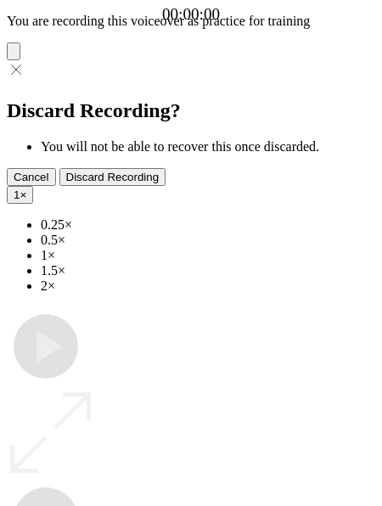  What do you see at coordinates (191, 14) in the screenshot?
I see `a: 00:00:00` at bounding box center [191, 14].